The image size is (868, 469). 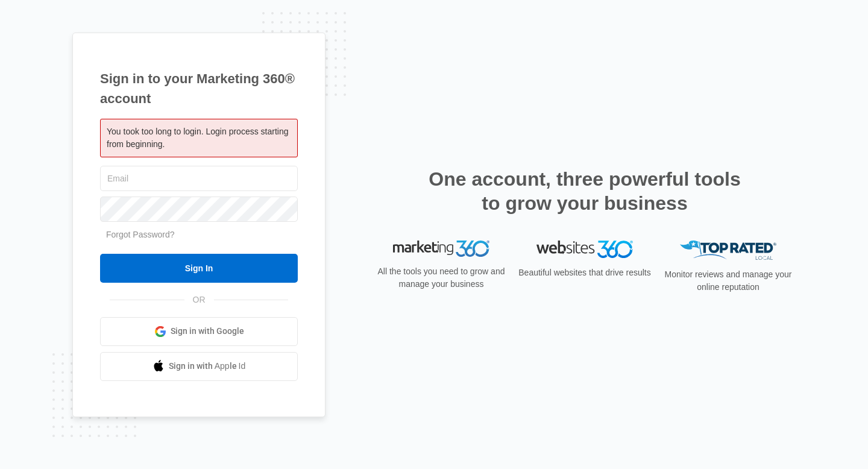 What do you see at coordinates (199, 268) in the screenshot?
I see `input: Sign In` at bounding box center [199, 268].